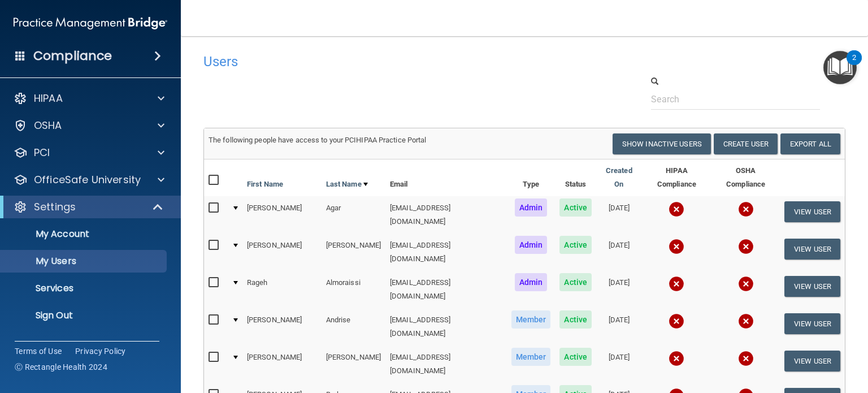 The height and width of the screenshot is (393, 868). What do you see at coordinates (48, 126) in the screenshot?
I see `p: OSHA` at bounding box center [48, 126].